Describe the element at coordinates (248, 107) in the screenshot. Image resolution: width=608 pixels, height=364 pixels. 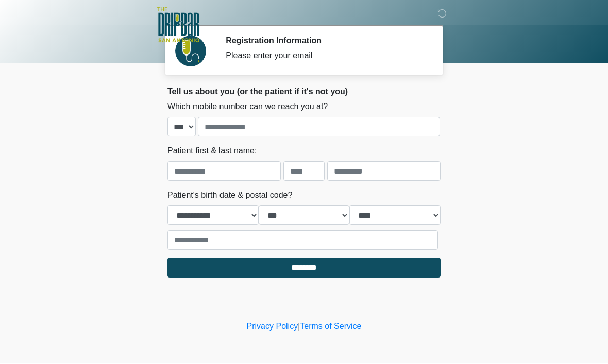
I see `label: Which mobile number can we reach you at?` at that location.